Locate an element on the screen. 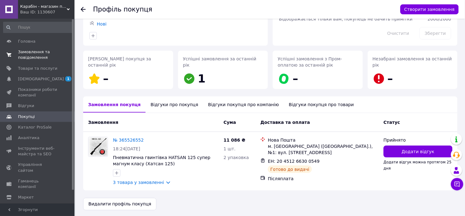 This screenshot has width=465, height=216. span: Додати відгук можна протягом 25 дня is located at coordinates (418, 165).